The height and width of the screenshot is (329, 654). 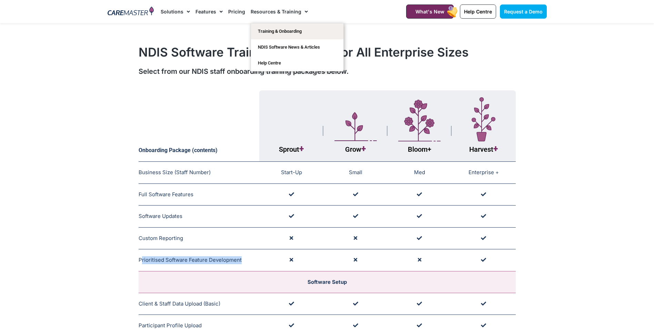 What do you see at coordinates (523, 11) in the screenshot?
I see `span: Request a Demo` at bounding box center [523, 11].